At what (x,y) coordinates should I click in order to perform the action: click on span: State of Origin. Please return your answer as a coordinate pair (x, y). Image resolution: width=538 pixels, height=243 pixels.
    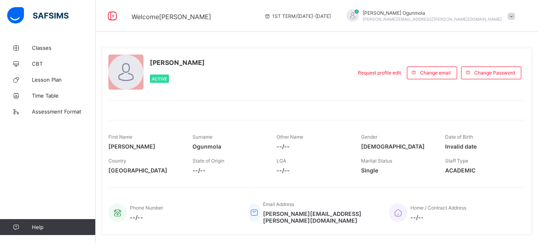
    Looking at the image, I should click on (208, 161).